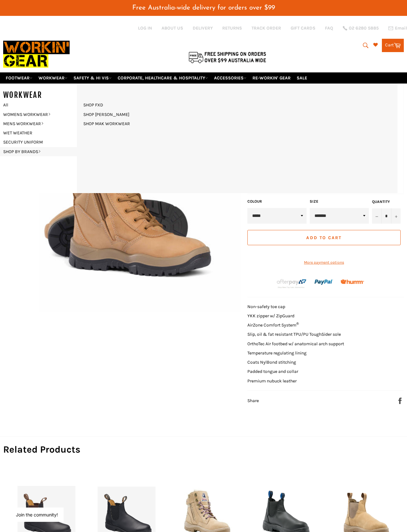  Describe the element at coordinates (325, 306) in the screenshot. I see `li: Non-safety toe cap` at that location.